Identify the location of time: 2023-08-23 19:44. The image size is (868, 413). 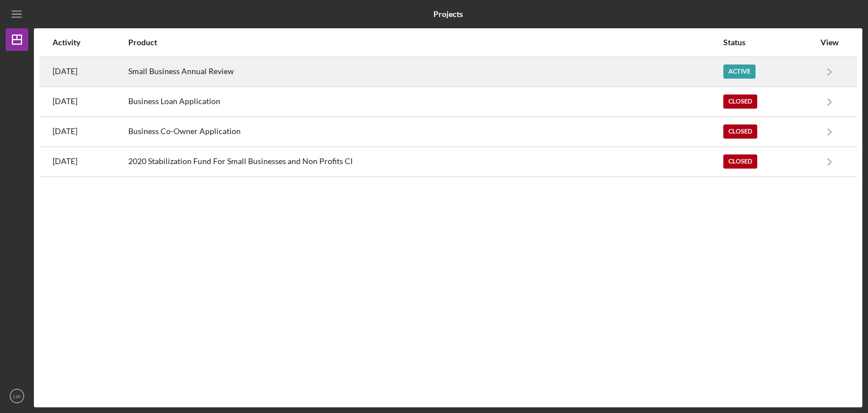
(65, 101).